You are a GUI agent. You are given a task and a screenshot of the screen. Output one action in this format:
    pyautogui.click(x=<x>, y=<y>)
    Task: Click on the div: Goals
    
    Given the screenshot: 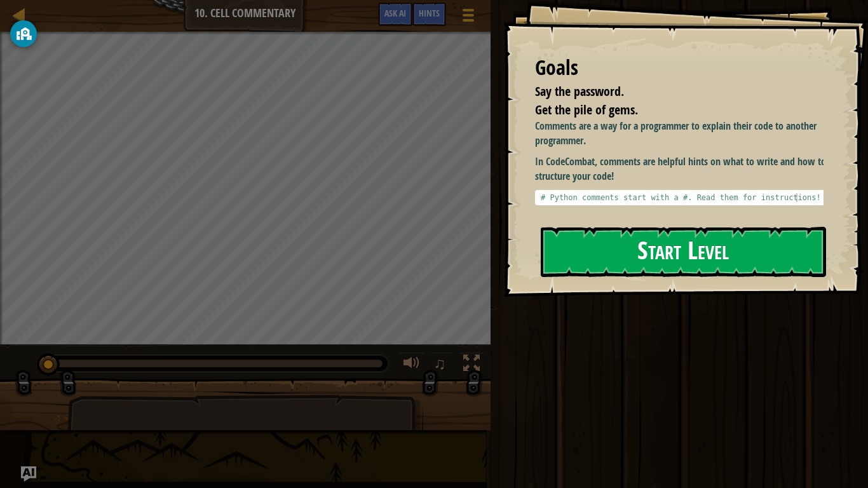 What is the action you would take?
    pyautogui.click(x=679, y=68)
    